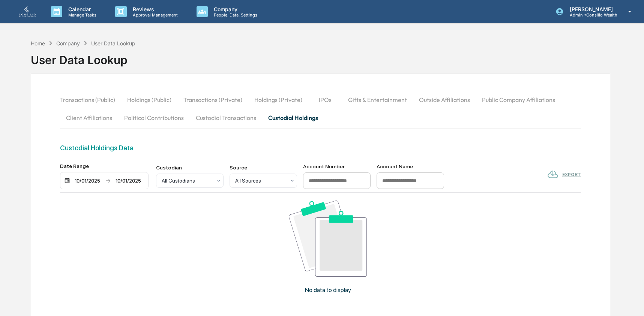  Describe the element at coordinates (81, 9) in the screenshot. I see `p: Calendar` at that location.